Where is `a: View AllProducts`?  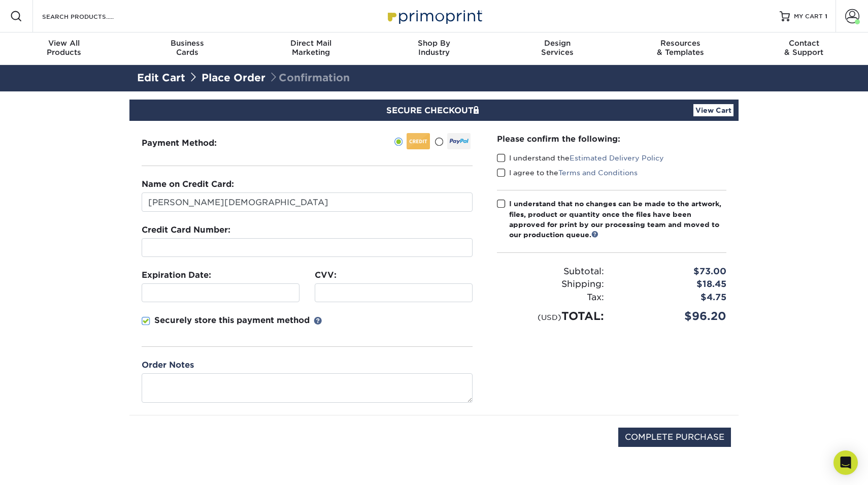 a: View AllProducts is located at coordinates (64, 49).